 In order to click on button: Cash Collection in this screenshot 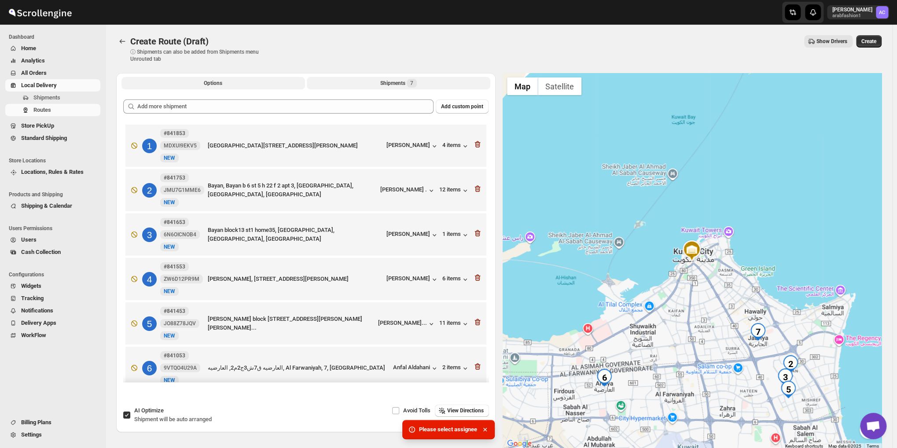, I will do `click(53, 252)`.